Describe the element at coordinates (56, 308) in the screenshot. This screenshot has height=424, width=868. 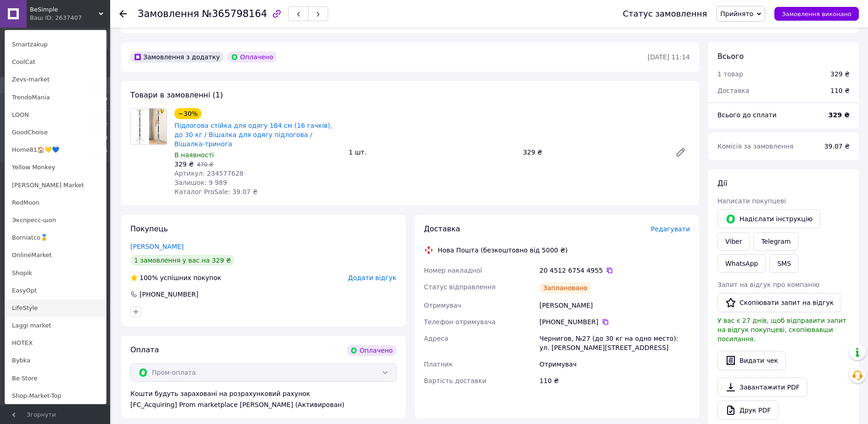
I see `a: LifeStyle` at that location.